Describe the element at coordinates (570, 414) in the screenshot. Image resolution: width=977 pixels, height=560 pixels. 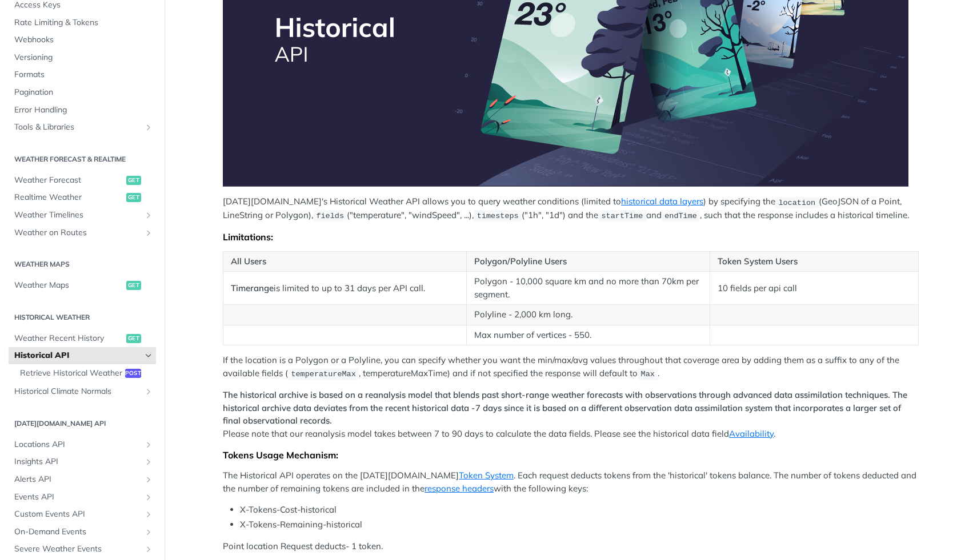
I see `p: Please note that our reanalysis model takes between 7 to 90 days to calculate the data fields. Pl...` at that location.